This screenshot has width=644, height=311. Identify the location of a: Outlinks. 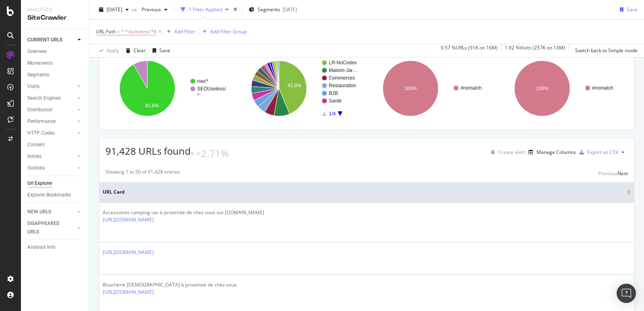
(51, 168).